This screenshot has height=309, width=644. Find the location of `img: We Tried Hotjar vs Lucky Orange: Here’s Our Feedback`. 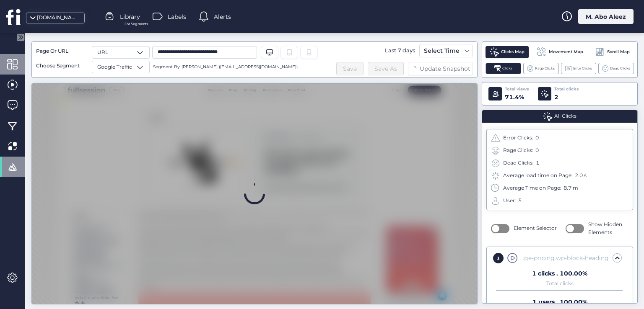

img: We Tried Hotjar vs Lucky Orange: Here’s Our Feedback is located at coordinates (291, 162).